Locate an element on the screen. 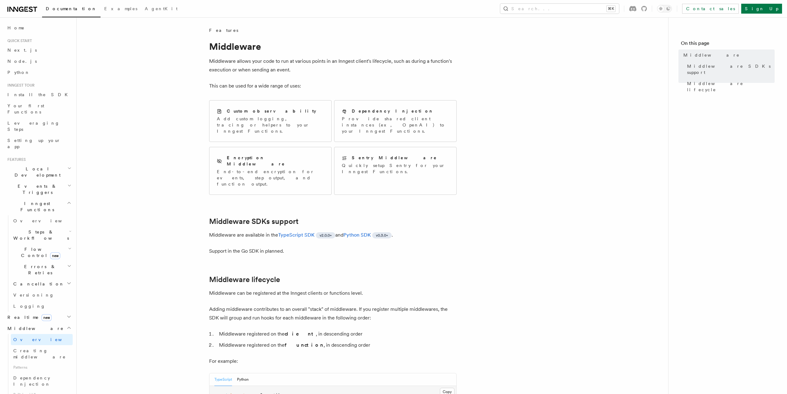 The image size is (787, 394). button: Python is located at coordinates (243, 379).